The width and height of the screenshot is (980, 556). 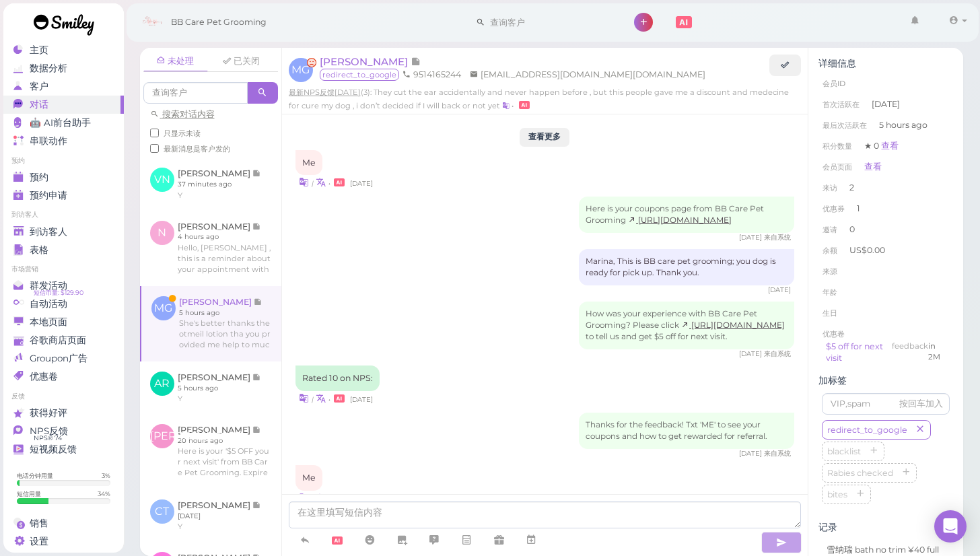 I want to click on li: 市场营销, so click(x=63, y=269).